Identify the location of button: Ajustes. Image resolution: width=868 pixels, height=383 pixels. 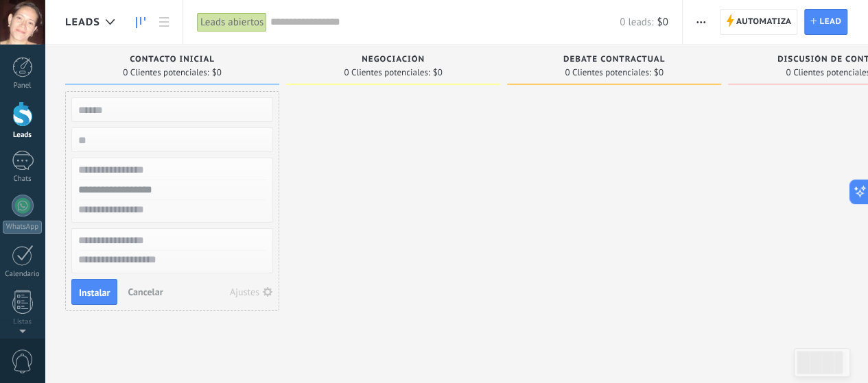
(251, 292).